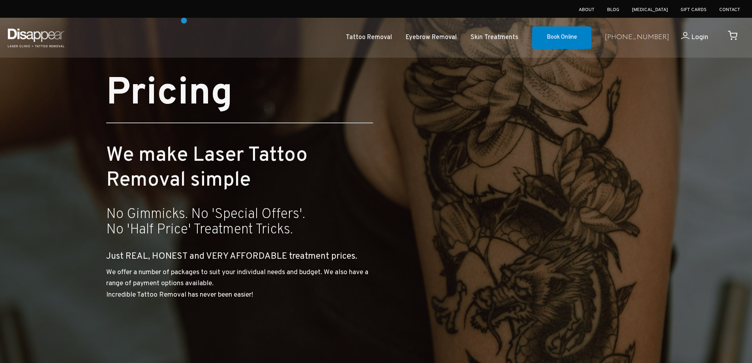 The image size is (752, 363). Describe the element at coordinates (494, 37) in the screenshot. I see `a: Skin Treatments` at that location.